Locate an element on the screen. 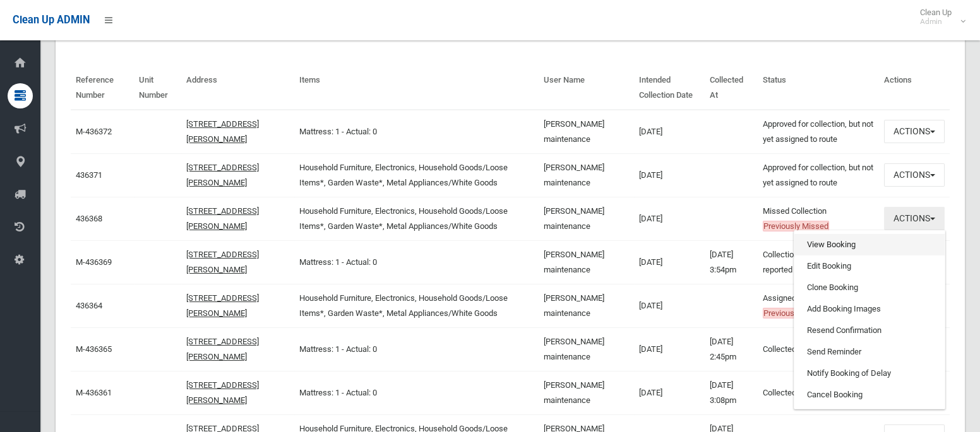 The image size is (980, 432). a: Cancel Booking is located at coordinates (869, 395).